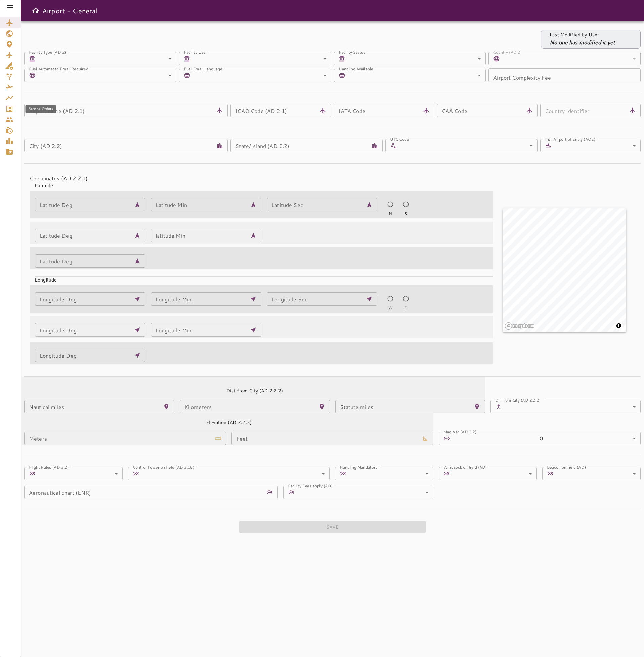 The width and height of the screenshot is (644, 657). Describe the element at coordinates (194, 52) in the screenshot. I see `label: Facility Use` at that location.